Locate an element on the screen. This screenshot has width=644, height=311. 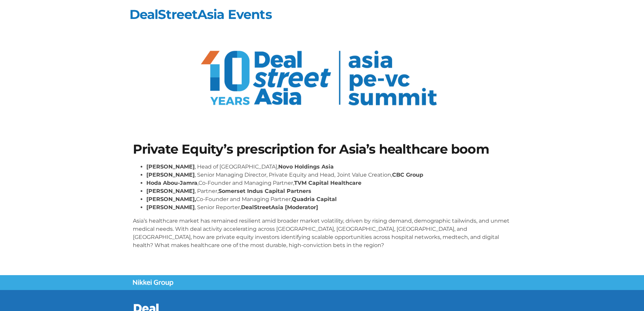
img: Nikkei Group is located at coordinates (153, 283).